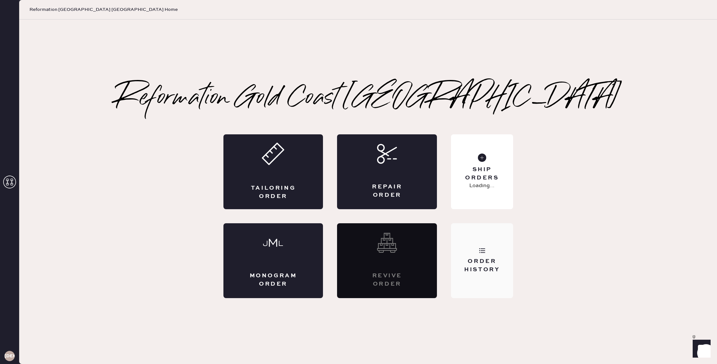 This screenshot has width=717, height=364. I want to click on div: Revive order, so click(387, 280).